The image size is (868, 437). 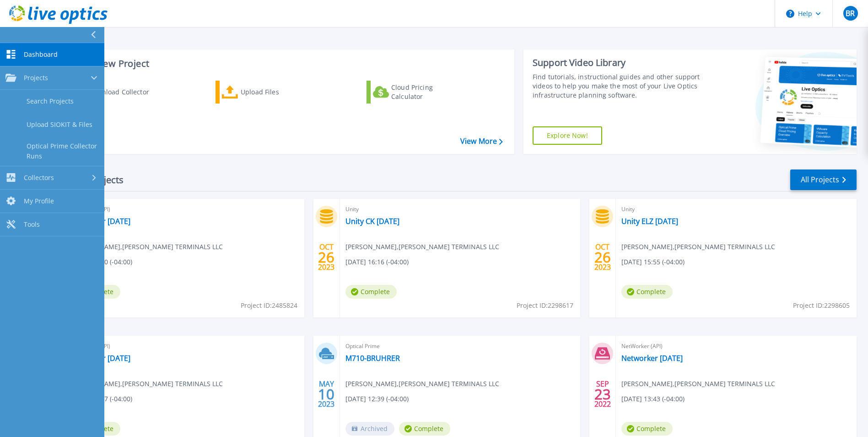 What do you see at coordinates (327, 394) in the screenshot?
I see `span: 10` at bounding box center [327, 394].